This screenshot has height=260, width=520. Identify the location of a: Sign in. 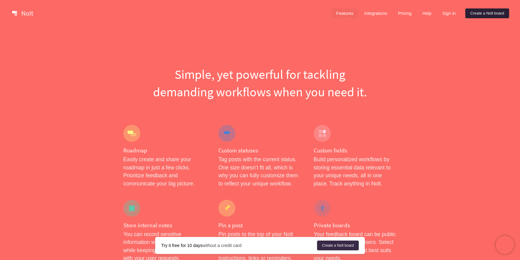
(449, 13).